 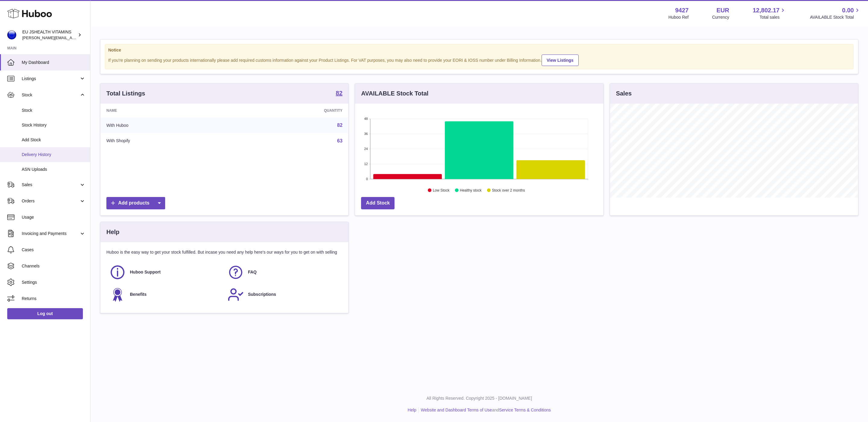 What do you see at coordinates (50, 233) in the screenshot?
I see `span: Invoicing and Payments` at bounding box center [50, 233].